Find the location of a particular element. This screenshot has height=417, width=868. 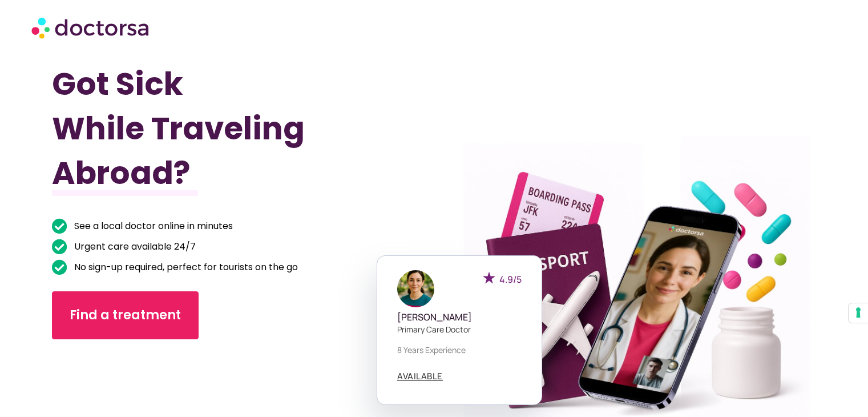

button: Your consent preferences for tracking technologies is located at coordinates (858, 313).